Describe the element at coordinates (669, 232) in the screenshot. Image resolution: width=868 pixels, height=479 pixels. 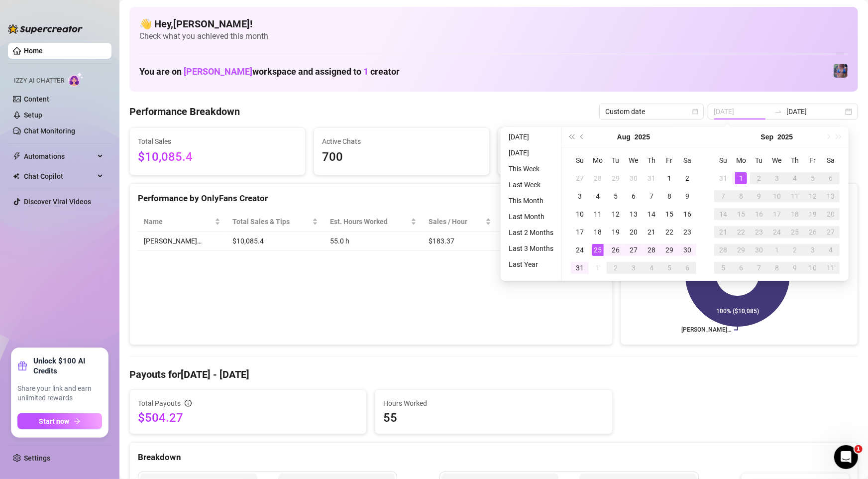
I see `td: 2025-08-22` at that location.